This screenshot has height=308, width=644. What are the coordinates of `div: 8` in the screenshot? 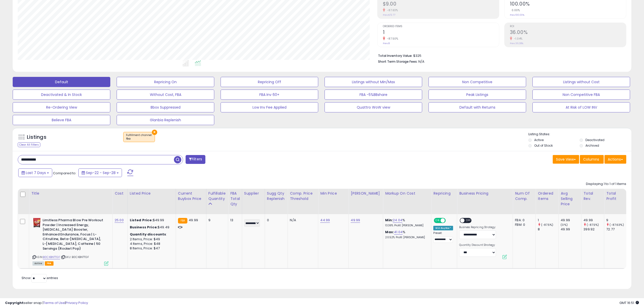 It's located at (548, 230).